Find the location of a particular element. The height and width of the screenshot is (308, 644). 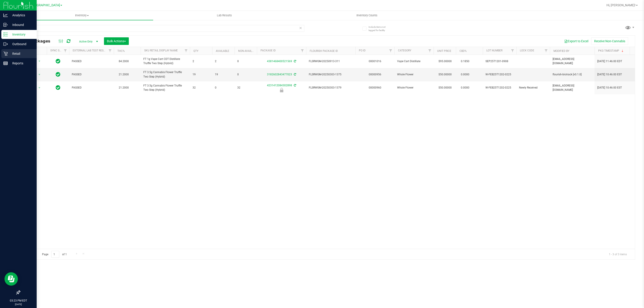

span: $95.00000 is located at coordinates (445, 61).